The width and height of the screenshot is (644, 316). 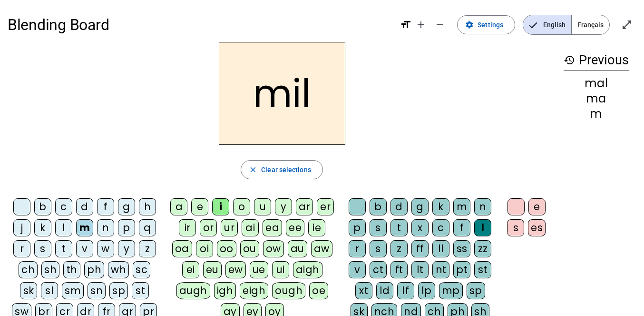 I want to click on div: eigh, so click(x=254, y=291).